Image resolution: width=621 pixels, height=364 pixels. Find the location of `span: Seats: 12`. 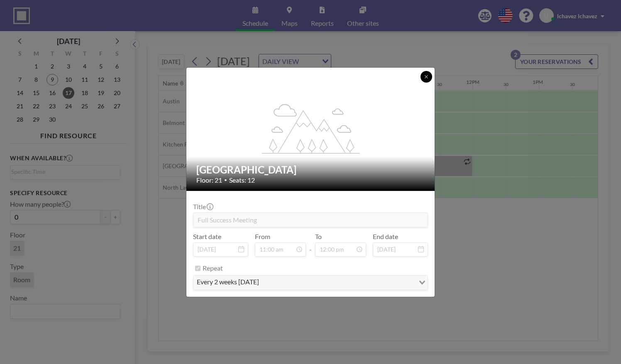

span: Seats: 12 is located at coordinates (242, 180).